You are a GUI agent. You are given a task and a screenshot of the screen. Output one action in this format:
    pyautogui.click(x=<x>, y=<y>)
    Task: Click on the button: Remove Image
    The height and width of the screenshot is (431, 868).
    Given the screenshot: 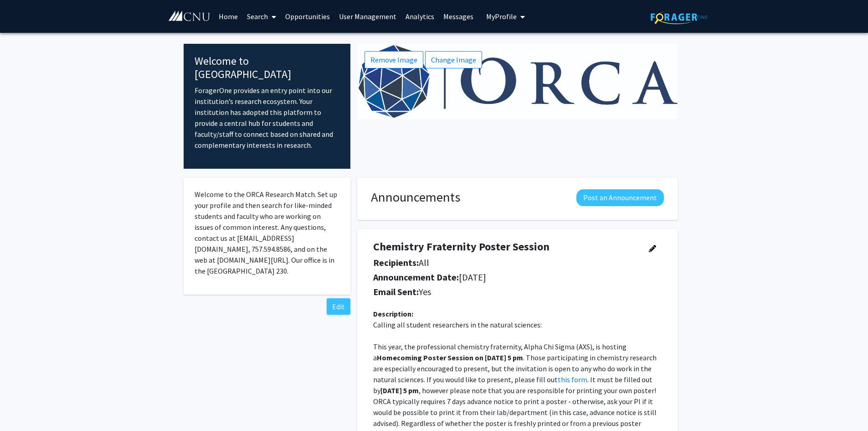 What is the action you would take?
    pyautogui.click(x=394, y=60)
    